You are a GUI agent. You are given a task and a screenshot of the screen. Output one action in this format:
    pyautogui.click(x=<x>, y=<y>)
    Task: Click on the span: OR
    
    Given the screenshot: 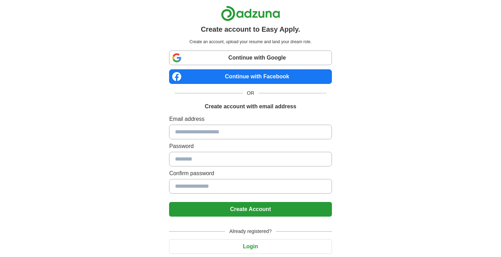 What is the action you would take?
    pyautogui.click(x=250, y=93)
    